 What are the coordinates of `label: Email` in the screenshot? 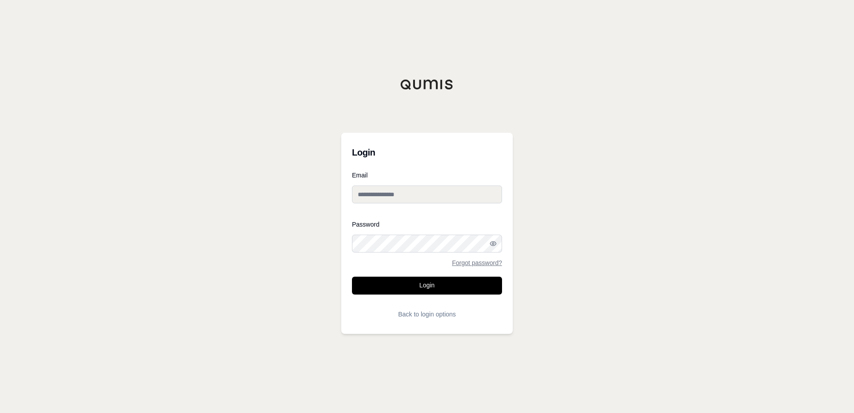 It's located at (427, 175).